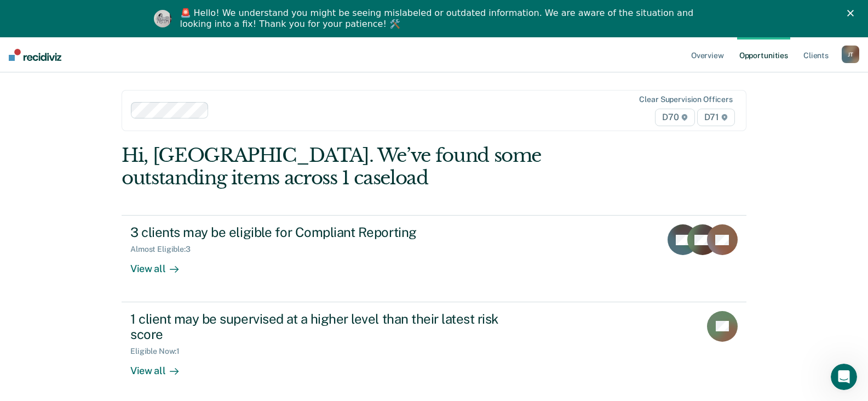  Describe the element at coordinates (763, 55) in the screenshot. I see `a: Opportunities` at that location.